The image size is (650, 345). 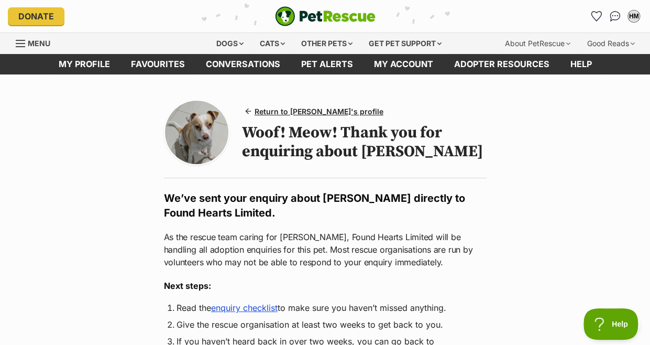 I want to click on a: My account, so click(x=403, y=64).